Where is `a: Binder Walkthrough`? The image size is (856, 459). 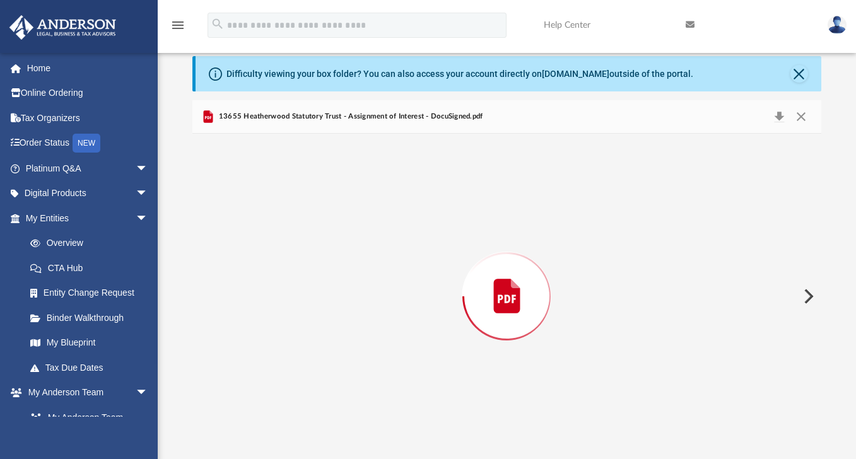 a: Binder Walkthrough is located at coordinates (92, 318).